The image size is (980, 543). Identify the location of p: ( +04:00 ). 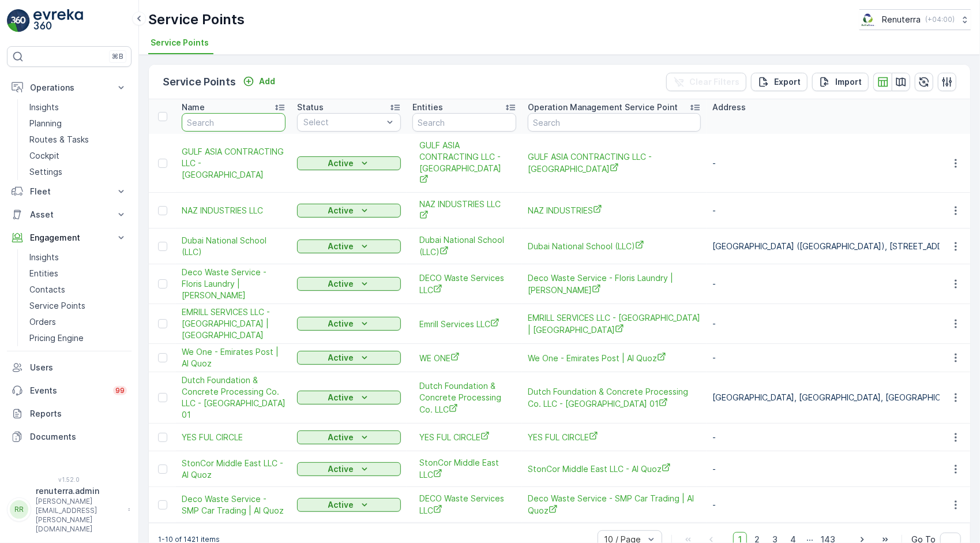
(940, 19).